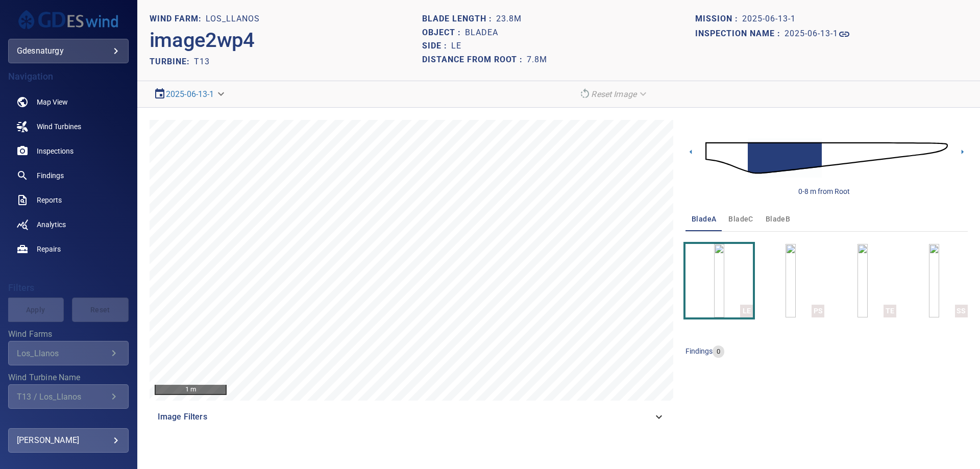 Image resolution: width=980 pixels, height=469 pixels. Describe the element at coordinates (746, 310) in the screenshot. I see `div: LE` at that location.